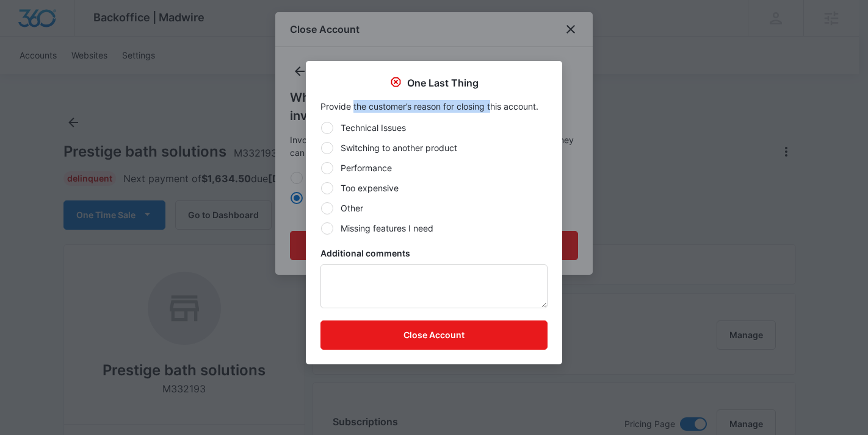 Image resolution: width=868 pixels, height=435 pixels. What do you see at coordinates (127, 75) in the screenshot?
I see `img: tab_keywords_by_traffic_grey.svg` at bounding box center [127, 75].